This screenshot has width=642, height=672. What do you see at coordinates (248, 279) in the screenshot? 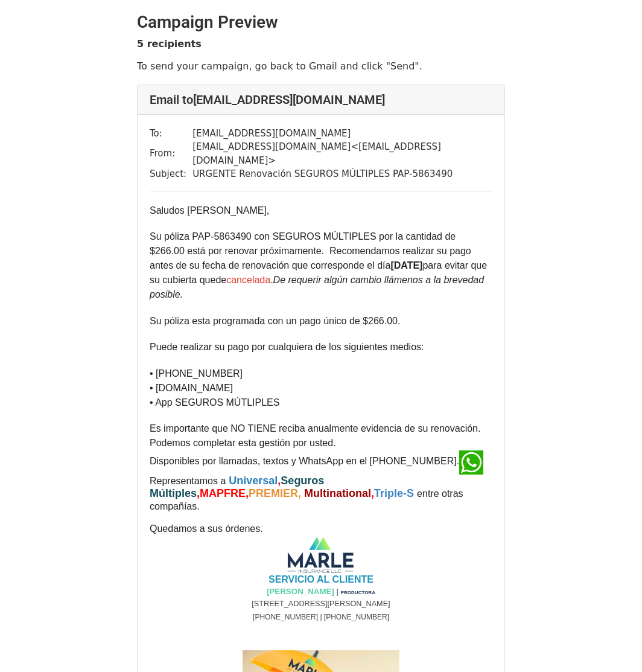
I see `font: cancelada` at bounding box center [248, 279].